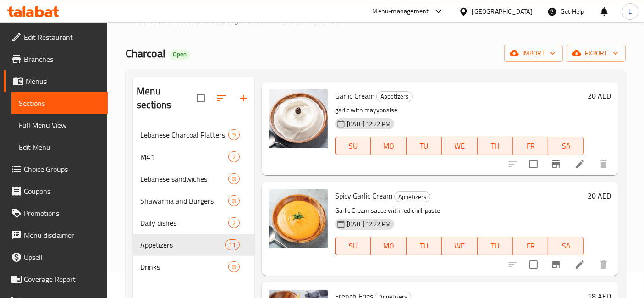 The width and height of the screenshot is (644, 298). What do you see at coordinates (62, 59) in the screenshot?
I see `span: Branches` at bounding box center [62, 59].